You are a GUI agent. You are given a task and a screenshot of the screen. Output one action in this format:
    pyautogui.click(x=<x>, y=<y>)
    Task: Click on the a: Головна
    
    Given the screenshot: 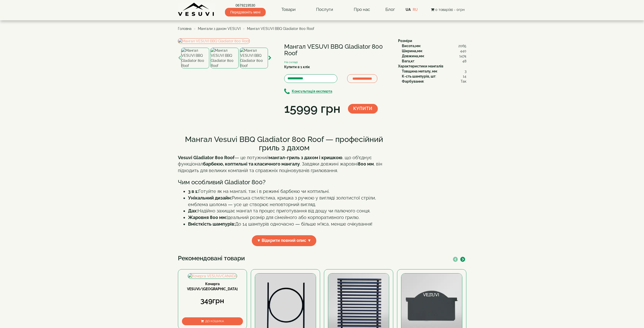 What is the action you would take?
    pyautogui.click(x=185, y=28)
    